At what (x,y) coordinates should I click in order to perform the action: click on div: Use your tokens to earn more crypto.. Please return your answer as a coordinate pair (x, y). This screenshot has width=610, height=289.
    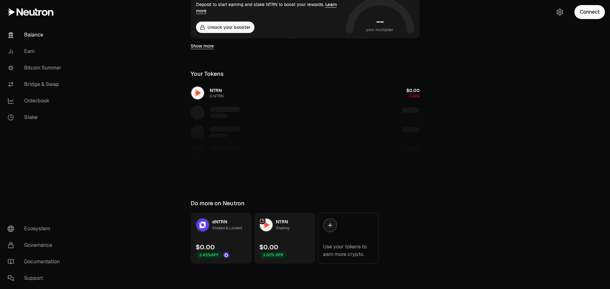
    Looking at the image, I should click on (348, 251).